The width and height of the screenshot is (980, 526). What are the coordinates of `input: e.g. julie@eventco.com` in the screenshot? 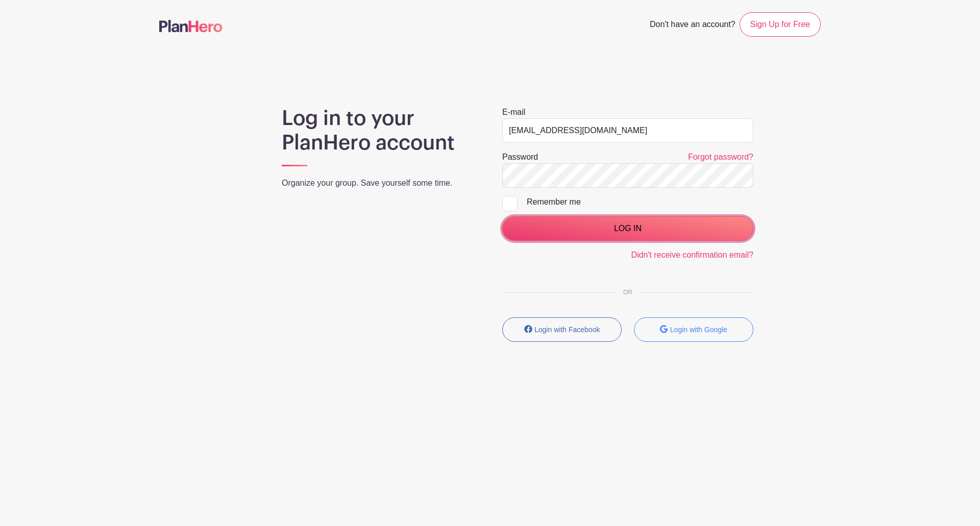 It's located at (628, 131).